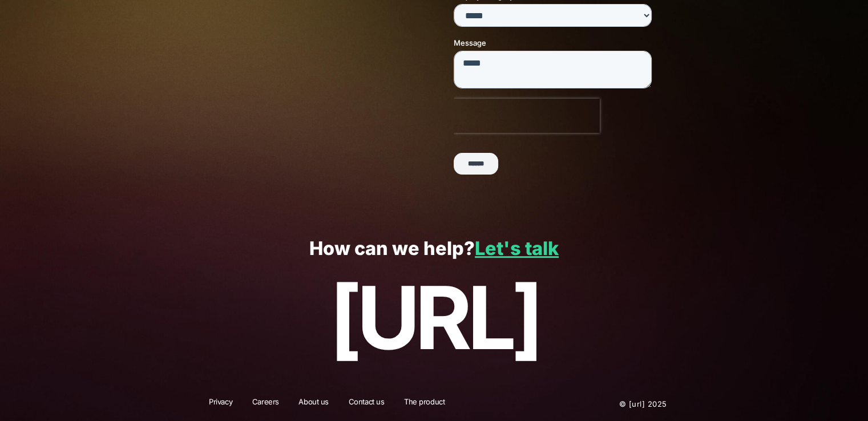 The width and height of the screenshot is (868, 421). Describe the element at coordinates (424, 404) in the screenshot. I see `a: The product` at that location.